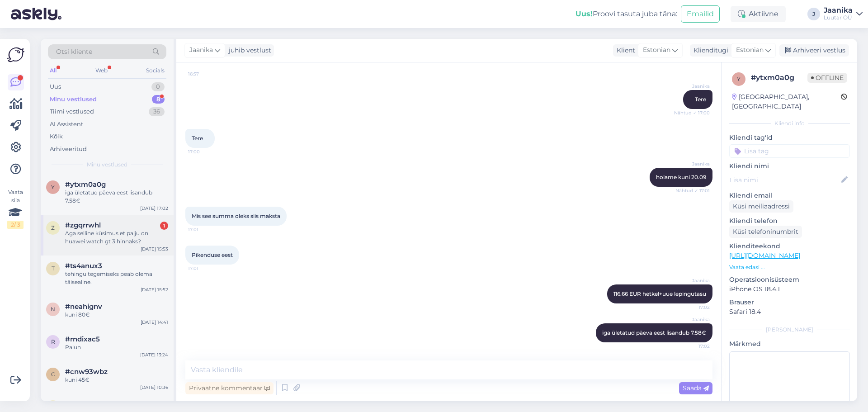 This screenshot has height=412, width=868. Describe the element at coordinates (789, 166) in the screenshot. I see `p: Kliendi nimi` at that location.